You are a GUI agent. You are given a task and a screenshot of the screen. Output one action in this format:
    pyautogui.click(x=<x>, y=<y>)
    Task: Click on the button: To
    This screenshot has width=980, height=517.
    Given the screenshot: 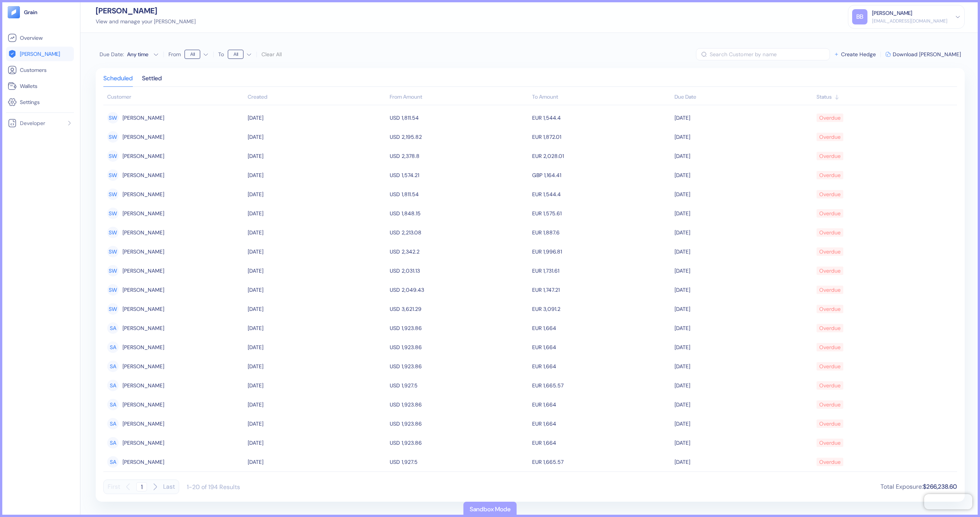 What is the action you would take?
    pyautogui.click(x=240, y=54)
    